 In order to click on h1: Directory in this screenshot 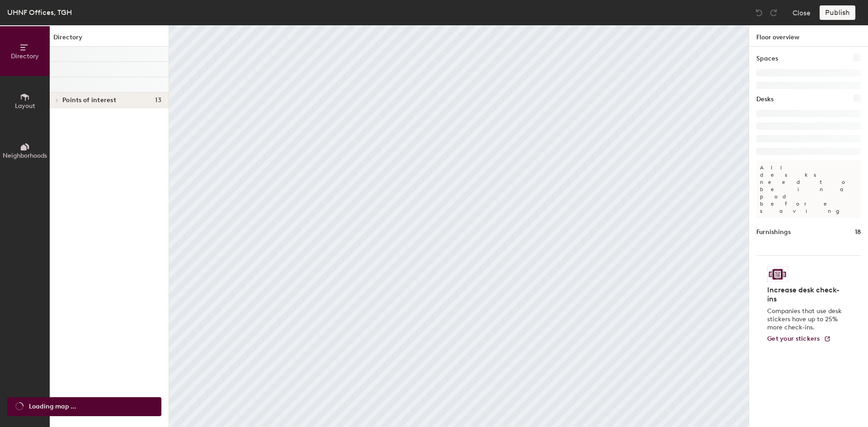, I will do `click(109, 39)`.